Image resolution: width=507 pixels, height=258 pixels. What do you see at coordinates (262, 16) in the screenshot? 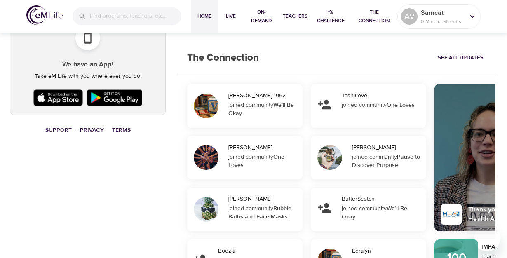
I see `span: On-Demand` at bounding box center [262, 16].